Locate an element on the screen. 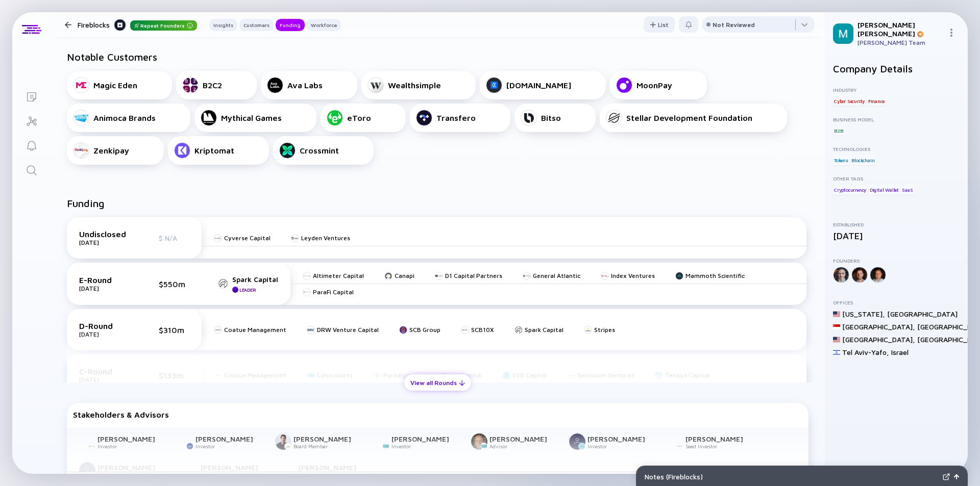 The image size is (980, 486). div: Tokens is located at coordinates (841, 160).